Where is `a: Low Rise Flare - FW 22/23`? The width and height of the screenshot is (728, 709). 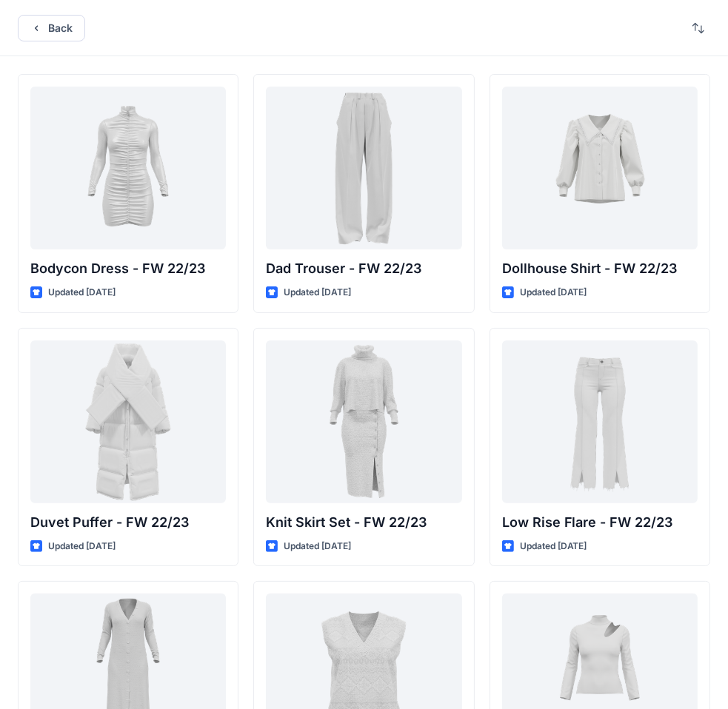 a: Low Rise Flare - FW 22/23 is located at coordinates (600, 422).